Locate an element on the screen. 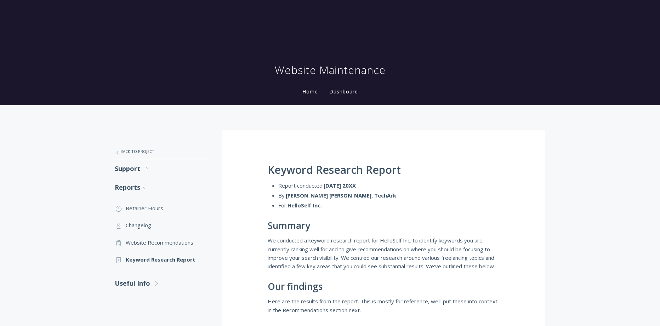 This screenshot has width=660, height=326. a: Retainer Hours is located at coordinates (162, 208).